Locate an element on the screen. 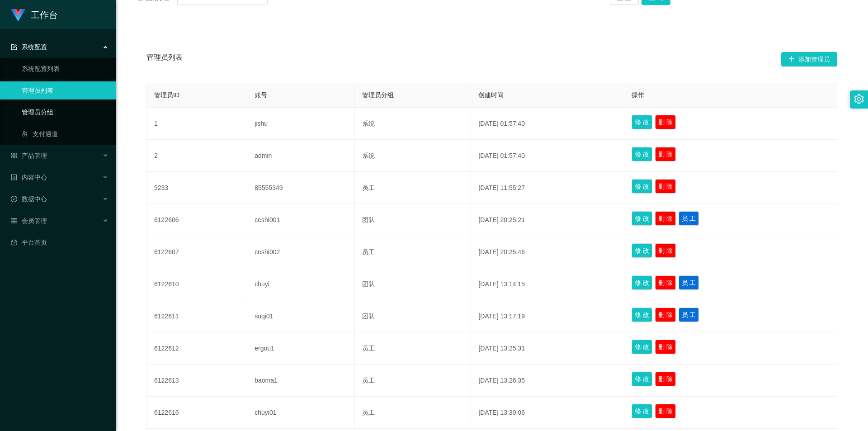 Image resolution: width=868 pixels, height=431 pixels. a: 工作台 is located at coordinates (34, 15).